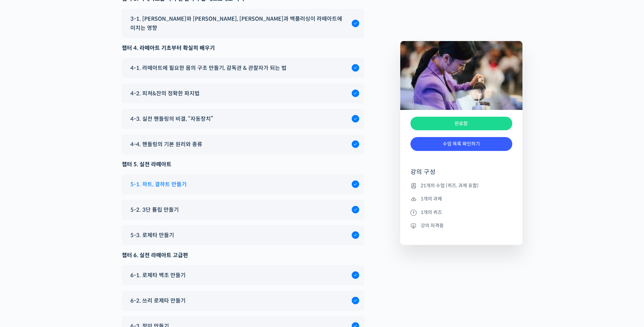  Describe the element at coordinates (158, 300) in the screenshot. I see `span: 6-2. 쓰리 로제타 만들기` at that location.